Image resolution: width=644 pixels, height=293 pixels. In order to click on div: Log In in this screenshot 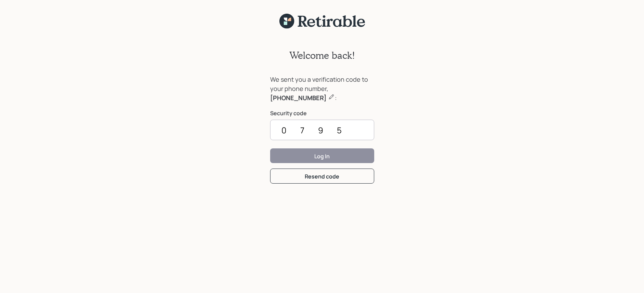, I will do `click(322, 157)`.